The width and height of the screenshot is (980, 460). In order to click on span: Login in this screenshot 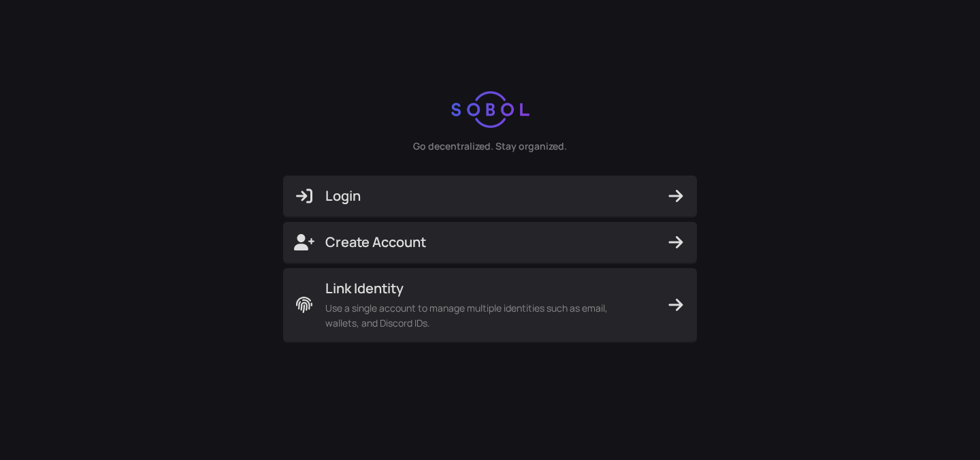, I will do `click(490, 196)`.